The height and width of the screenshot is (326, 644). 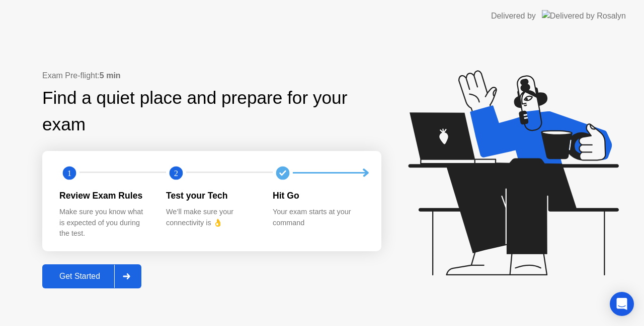 I want to click on div: Test your Tech, so click(x=211, y=196).